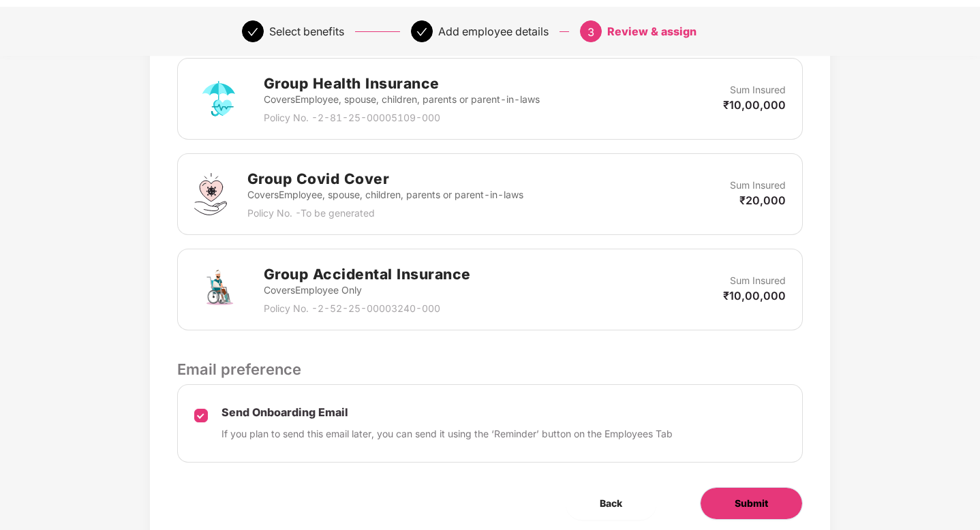  I want to click on p: Policy No. - To be generated, so click(385, 214).